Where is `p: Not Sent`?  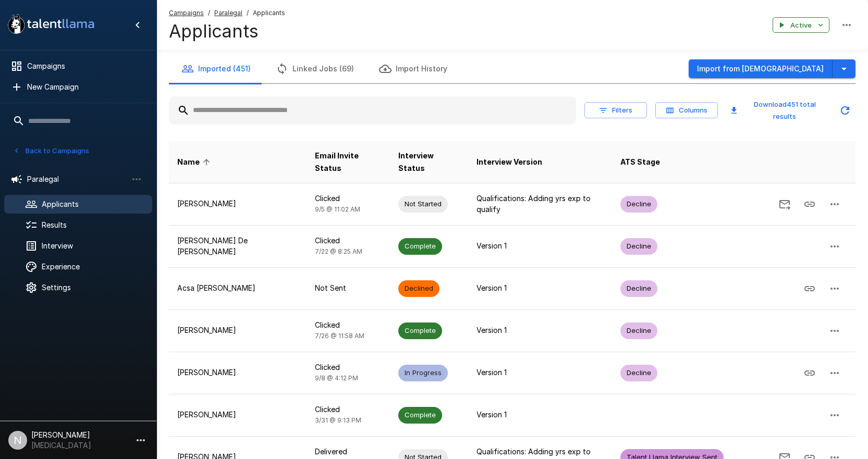
p: Not Sent is located at coordinates (348, 288).